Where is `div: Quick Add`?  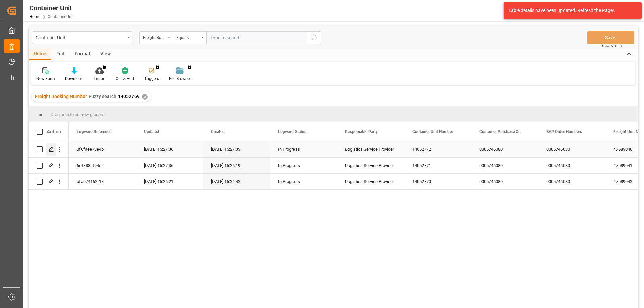
div: Quick Add is located at coordinates (125, 79).